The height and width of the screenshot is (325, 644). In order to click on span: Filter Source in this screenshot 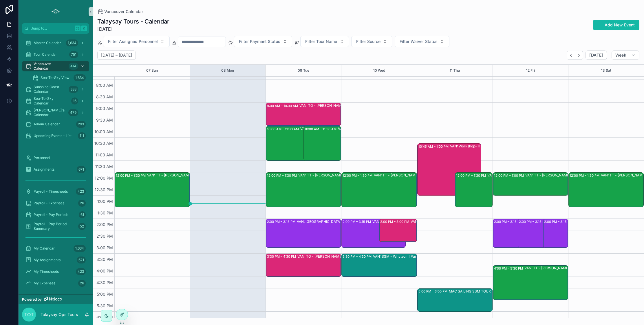, I will do `click(368, 41)`.